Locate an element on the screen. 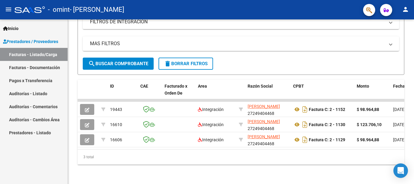 This screenshot has height=184, width=414. strong: Factura C: 2 - 1129 is located at coordinates (327, 140).